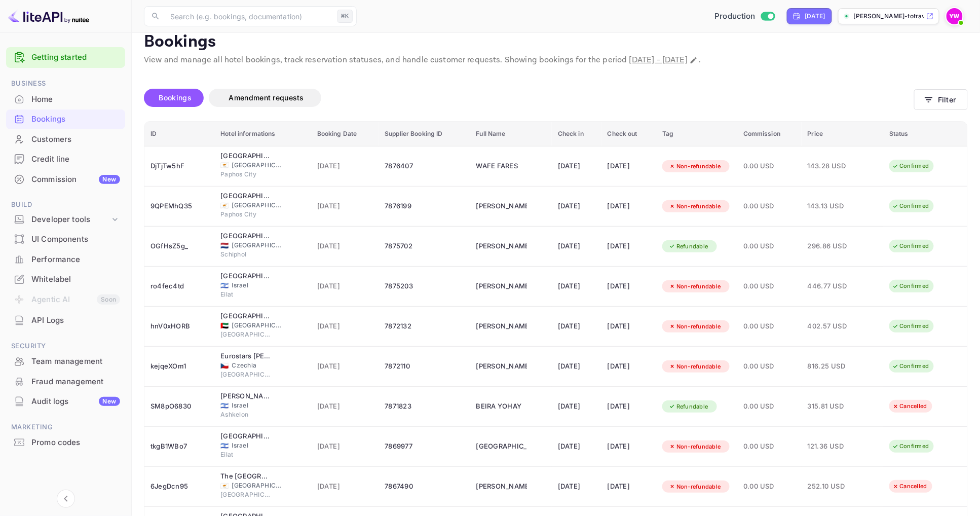 Image resolution: width=980 pixels, height=516 pixels. I want to click on span: Netherlands, so click(225, 246).